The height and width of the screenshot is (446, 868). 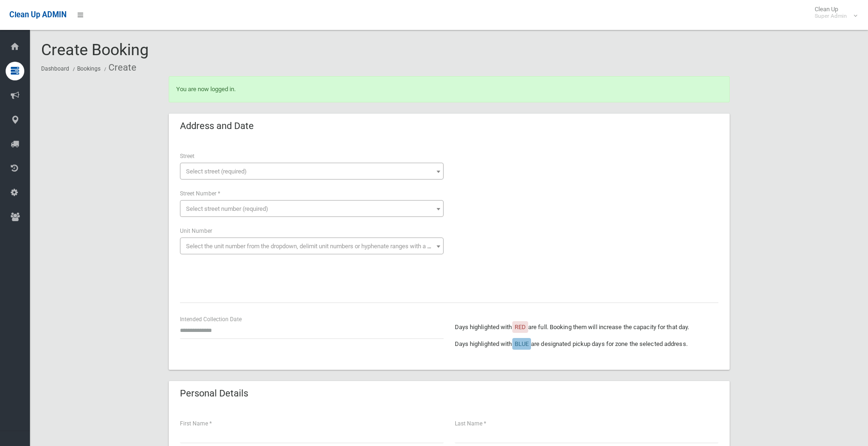 What do you see at coordinates (120, 67) in the screenshot?
I see `li: Create` at bounding box center [120, 67].